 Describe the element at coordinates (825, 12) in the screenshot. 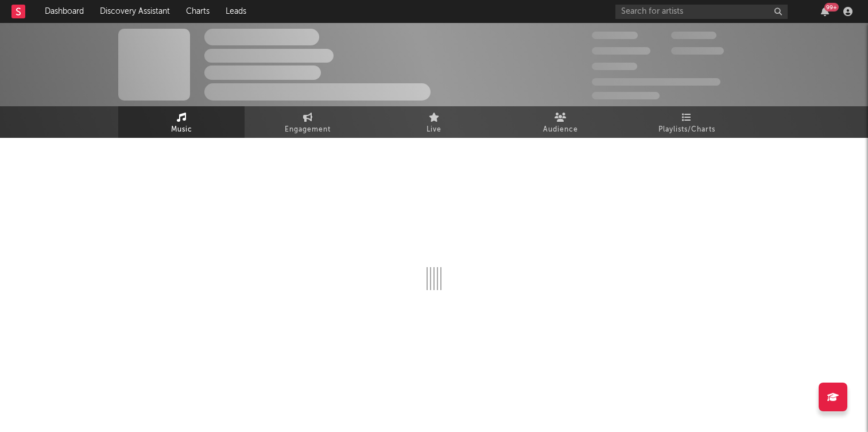

I see `button: 99+` at that location.